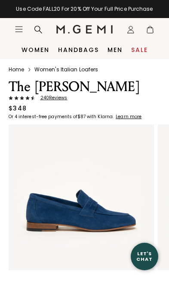 Image resolution: width=169 pixels, height=281 pixels. Describe the element at coordinates (115, 50) in the screenshot. I see `a: Men` at that location.